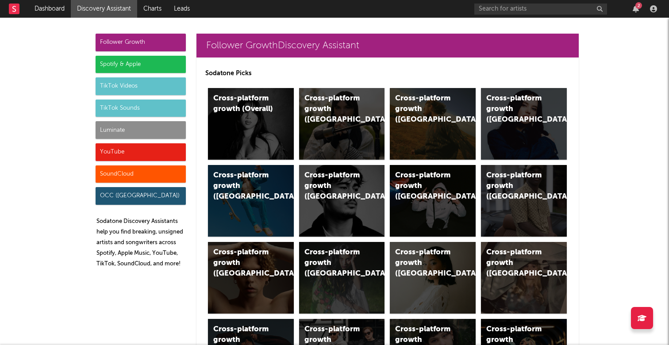  I want to click on button: 2, so click(636, 9).